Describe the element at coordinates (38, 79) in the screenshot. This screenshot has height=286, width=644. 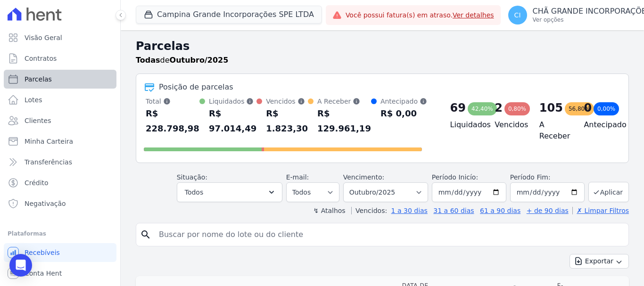
I see `span: Parcelas` at that location.